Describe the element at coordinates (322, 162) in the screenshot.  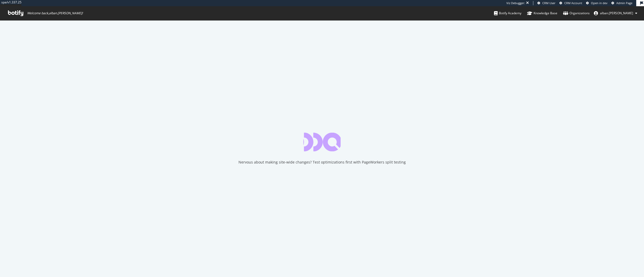
I see `div: Nervous about making site-wide changes? Test optimizations first with PageWorkers split testing` at that location.